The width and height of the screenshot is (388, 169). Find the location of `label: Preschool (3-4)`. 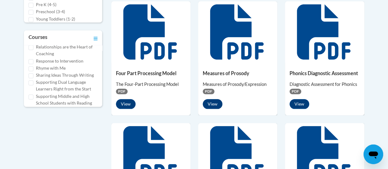

label: Preschool (3-4) is located at coordinates (50, 12).